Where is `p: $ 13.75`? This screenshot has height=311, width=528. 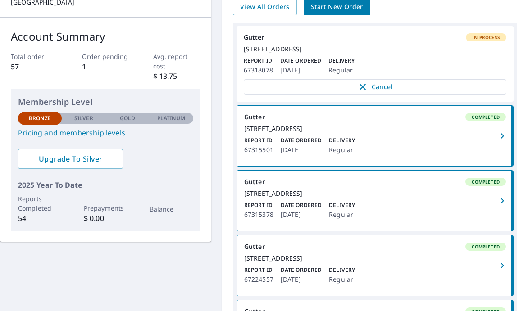
p: $ 13.75 is located at coordinates (177, 76).